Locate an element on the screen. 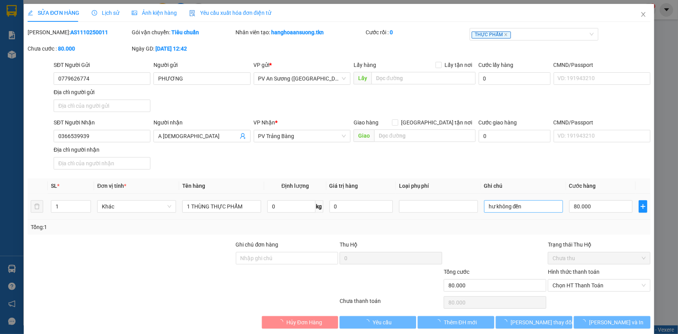  div: Trạng thái Thu Hộ is located at coordinates (599, 244).